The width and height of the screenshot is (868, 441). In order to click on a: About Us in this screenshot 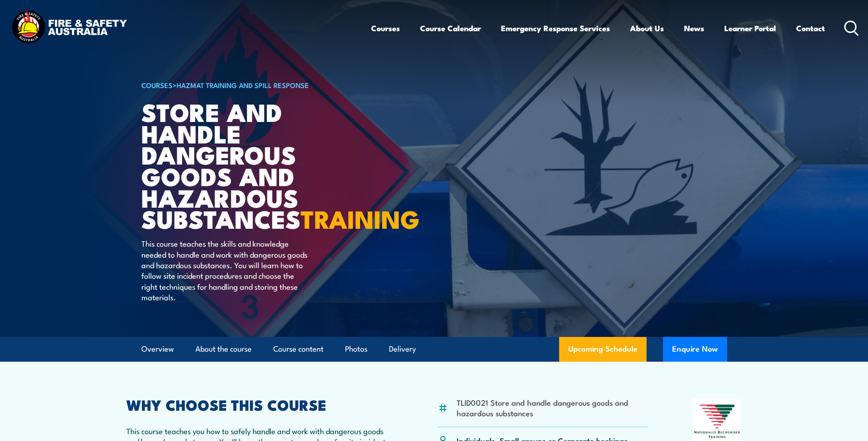, I will do `click(647, 28)`.